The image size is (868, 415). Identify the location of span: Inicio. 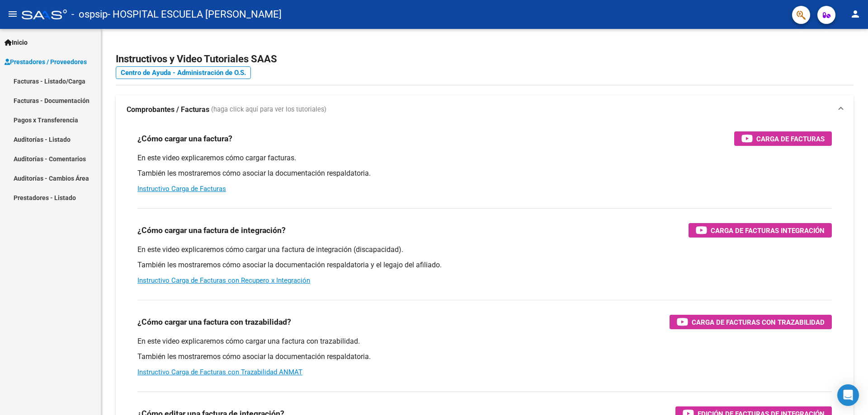
(16, 42).